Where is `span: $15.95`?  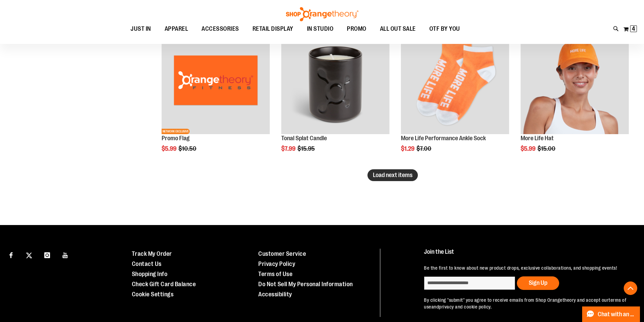
span: $15.95 is located at coordinates (307, 148).